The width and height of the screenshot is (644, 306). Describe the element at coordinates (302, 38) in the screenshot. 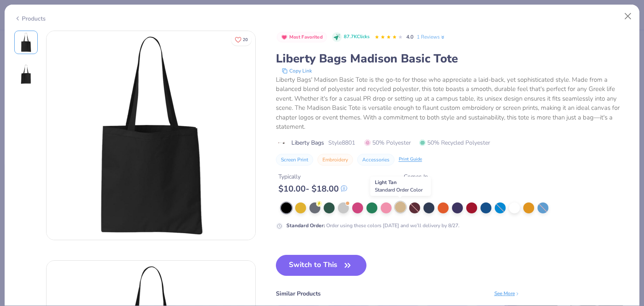

I see `button: Badge Button` at that location.